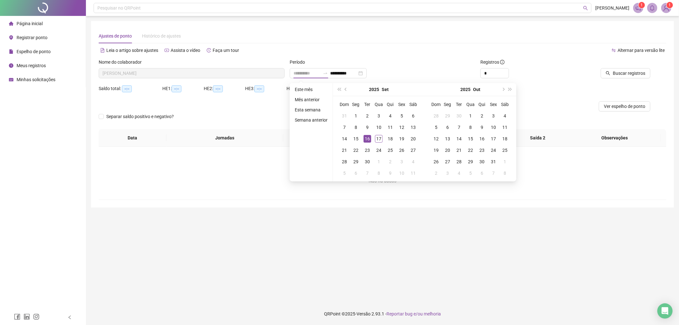  Describe the element at coordinates (402, 150) in the screenshot. I see `div: 26` at that location.